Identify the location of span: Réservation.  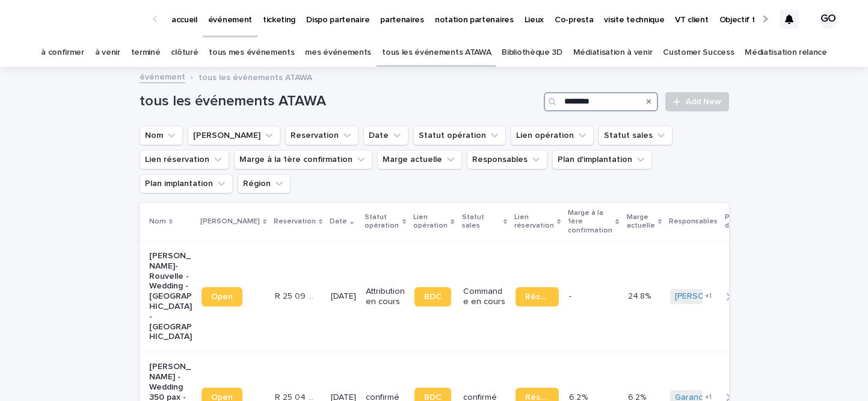
(537, 297).